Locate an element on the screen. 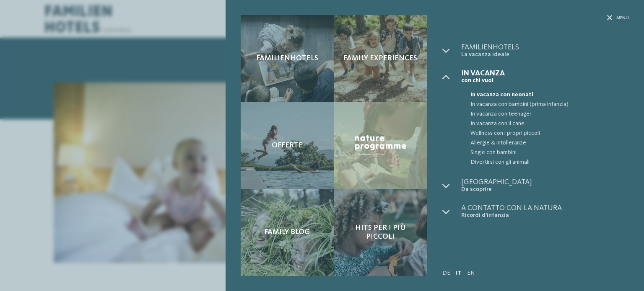 The width and height of the screenshot is (644, 291). a: DE is located at coordinates (446, 273).